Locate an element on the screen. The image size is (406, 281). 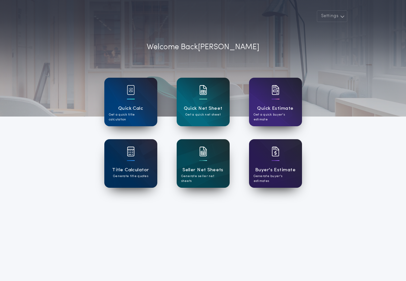
p: Generate buyer's estimates is located at coordinates (276, 178).